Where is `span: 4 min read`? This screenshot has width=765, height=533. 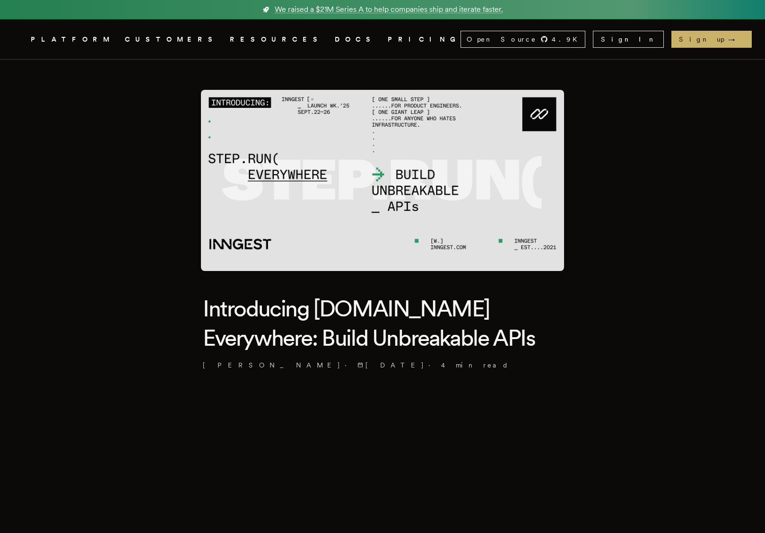
span: 4 min read is located at coordinates (475, 365).